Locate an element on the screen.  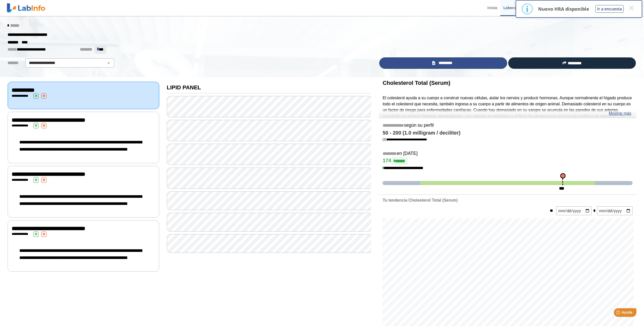
button: Close this dialog is located at coordinates (631, 8).